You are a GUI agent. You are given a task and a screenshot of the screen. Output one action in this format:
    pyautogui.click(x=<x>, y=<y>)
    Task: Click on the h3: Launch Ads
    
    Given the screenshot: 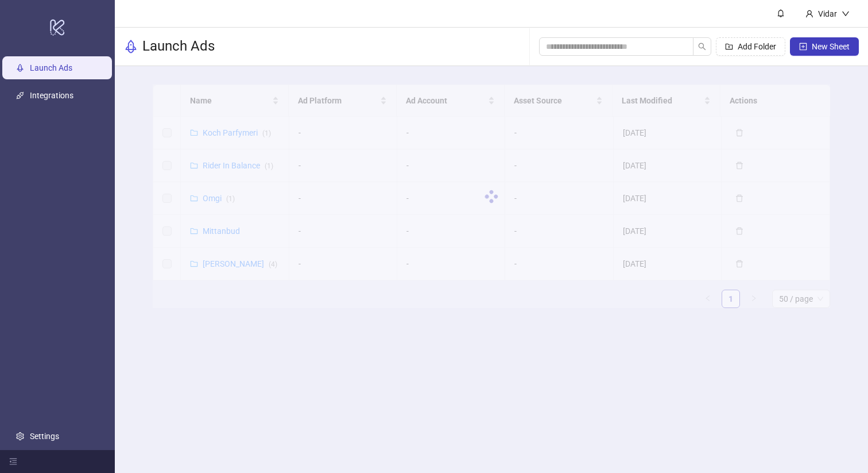 What is the action you would take?
    pyautogui.click(x=178, y=47)
    